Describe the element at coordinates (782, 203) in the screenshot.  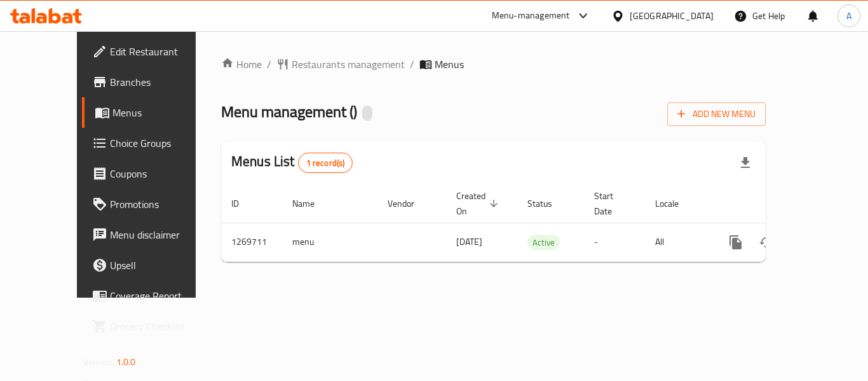
I see `th: Actions` at that location.